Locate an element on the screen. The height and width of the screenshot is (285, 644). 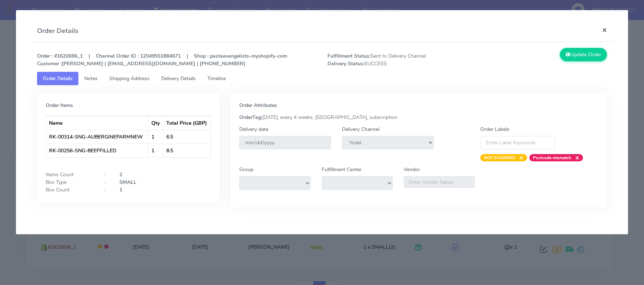
strong: 2 is located at coordinates (121, 174).